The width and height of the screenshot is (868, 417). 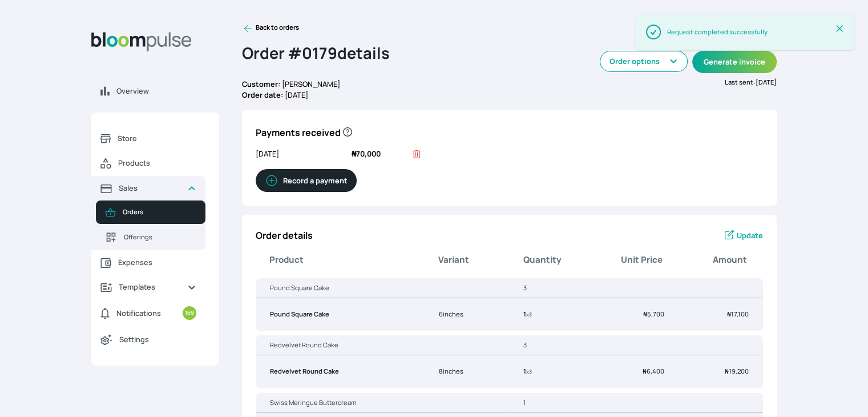 What do you see at coordinates (730, 260) in the screenshot?
I see `b: Amount` at bounding box center [730, 260].